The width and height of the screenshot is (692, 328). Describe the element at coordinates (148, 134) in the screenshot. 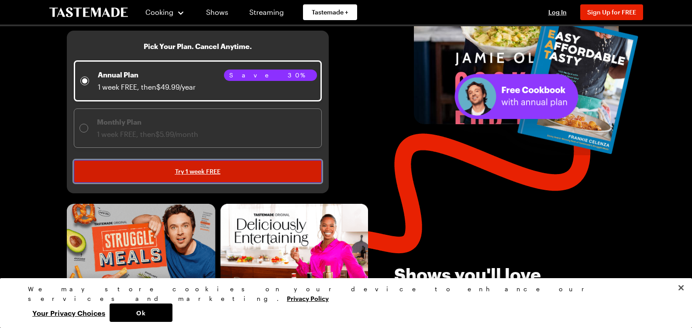

I see `span: 1 week FREE, then $5.99/month` at that location.